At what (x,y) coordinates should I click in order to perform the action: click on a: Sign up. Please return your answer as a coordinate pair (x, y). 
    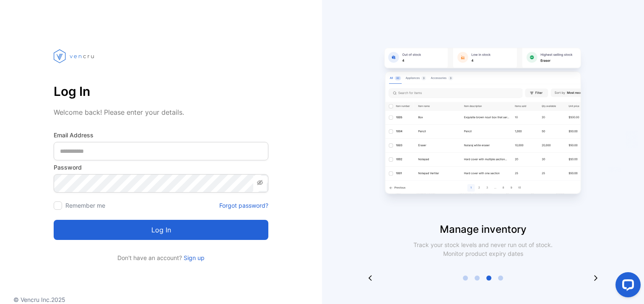
    Looking at the image, I should click on (194, 257).